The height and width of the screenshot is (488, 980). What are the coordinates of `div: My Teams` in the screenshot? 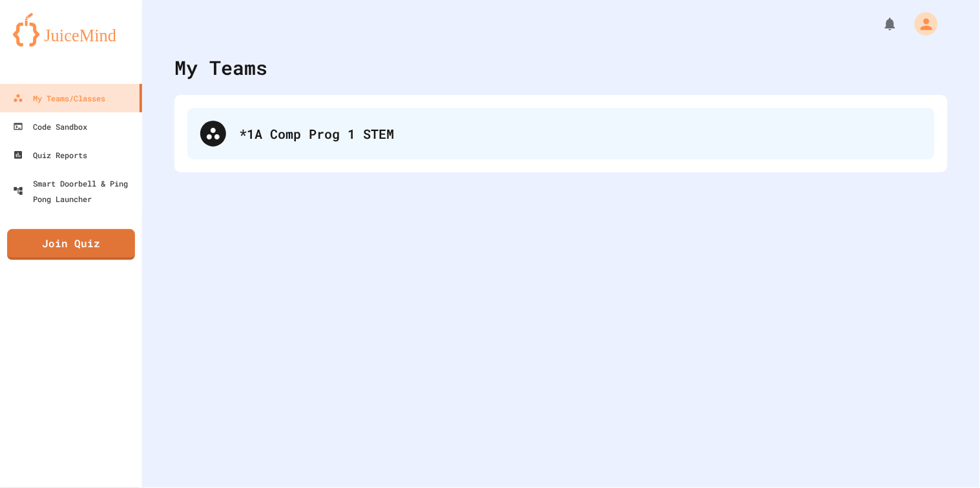 It's located at (221, 67).